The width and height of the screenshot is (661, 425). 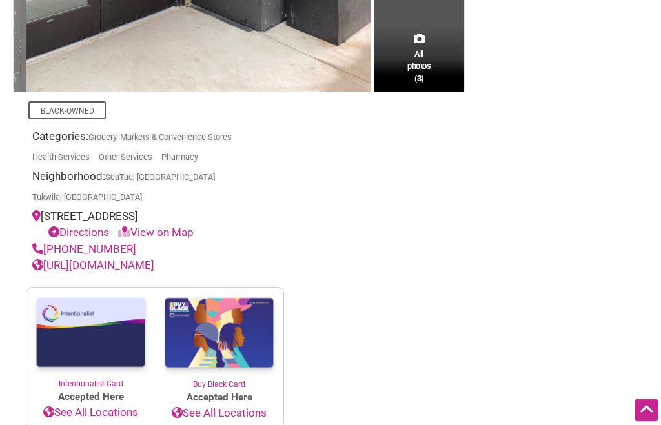 I want to click on a: Buy Black Card, so click(x=219, y=340).